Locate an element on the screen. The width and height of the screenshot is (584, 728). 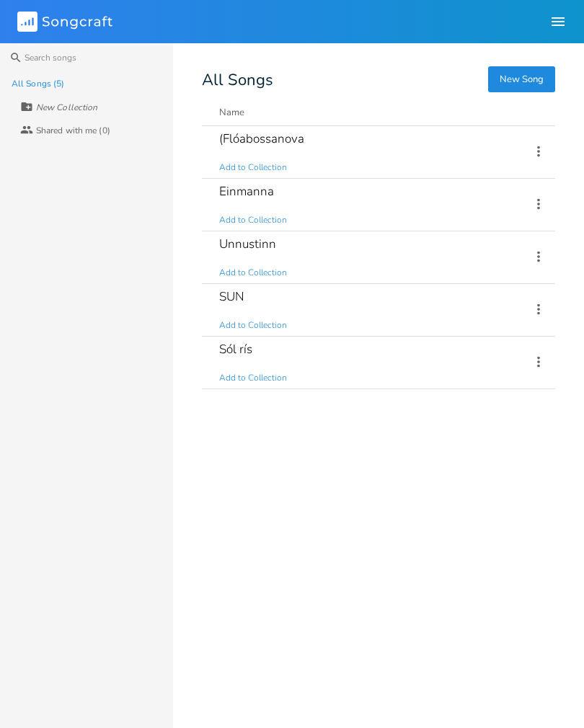
button: New Song is located at coordinates (521, 79).